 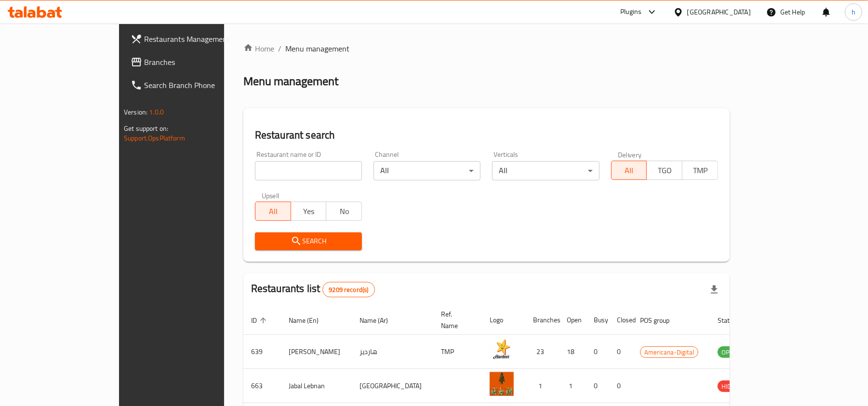 I want to click on label: Upsell, so click(x=270, y=196).